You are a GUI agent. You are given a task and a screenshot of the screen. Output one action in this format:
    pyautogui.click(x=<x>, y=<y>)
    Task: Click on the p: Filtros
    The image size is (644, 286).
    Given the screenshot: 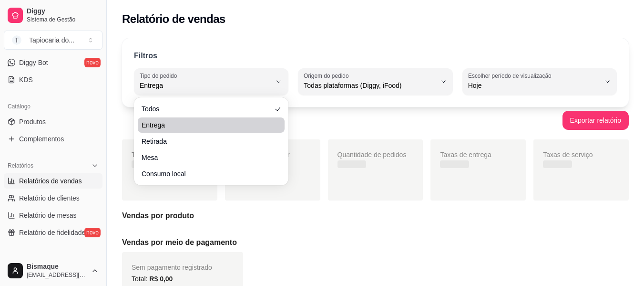 What is the action you would take?
    pyautogui.click(x=145, y=56)
    